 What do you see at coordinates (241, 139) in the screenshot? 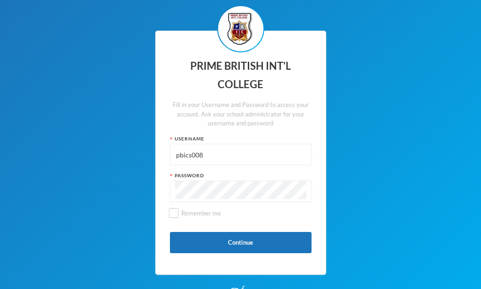
I see `div: Username` at bounding box center [241, 139].